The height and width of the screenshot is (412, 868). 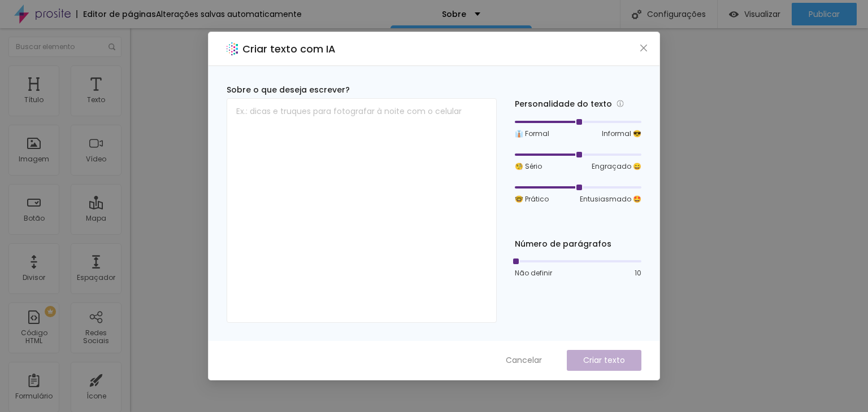 What do you see at coordinates (34, 337) in the screenshot?
I see `div: Código HTML` at bounding box center [34, 337].